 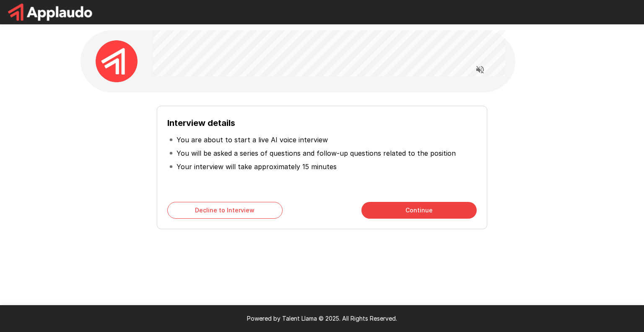 I want to click on button: Read questions aloud, so click(x=480, y=69).